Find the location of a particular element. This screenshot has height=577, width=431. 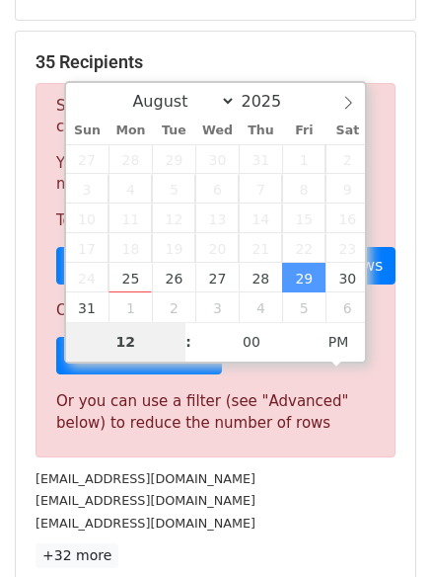

span: August 29, 2025 is located at coordinates (304, 277).